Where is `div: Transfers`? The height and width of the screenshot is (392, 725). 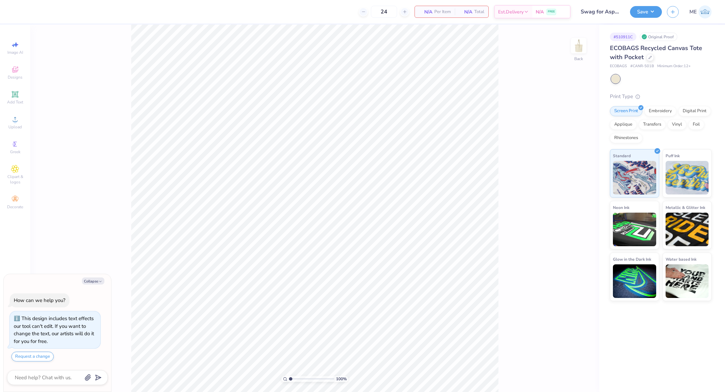
div: Transfers is located at coordinates (652, 124).